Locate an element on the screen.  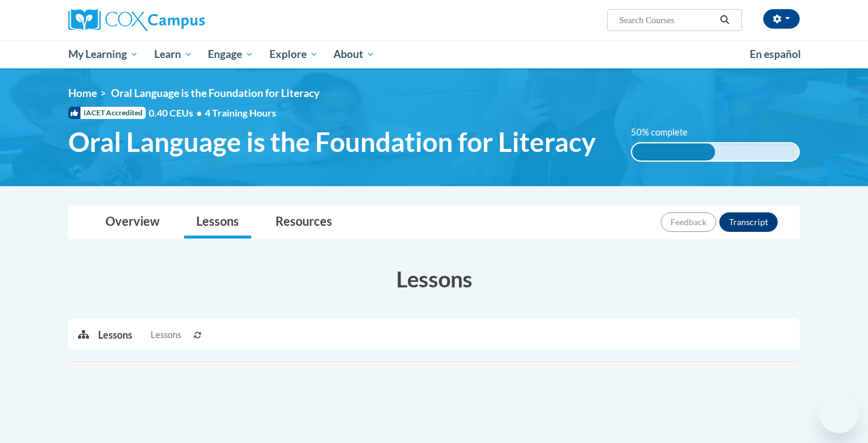
button: Transcript is located at coordinates (749, 222).